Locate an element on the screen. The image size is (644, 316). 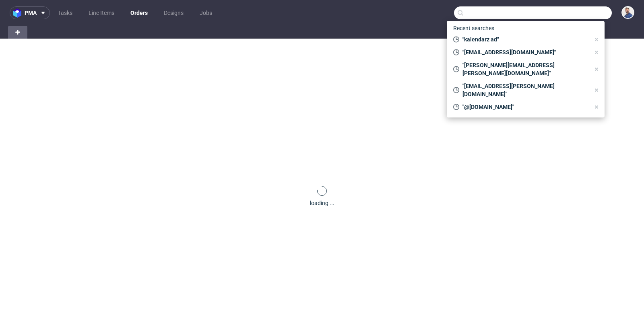
a: Designs is located at coordinates (173, 13).